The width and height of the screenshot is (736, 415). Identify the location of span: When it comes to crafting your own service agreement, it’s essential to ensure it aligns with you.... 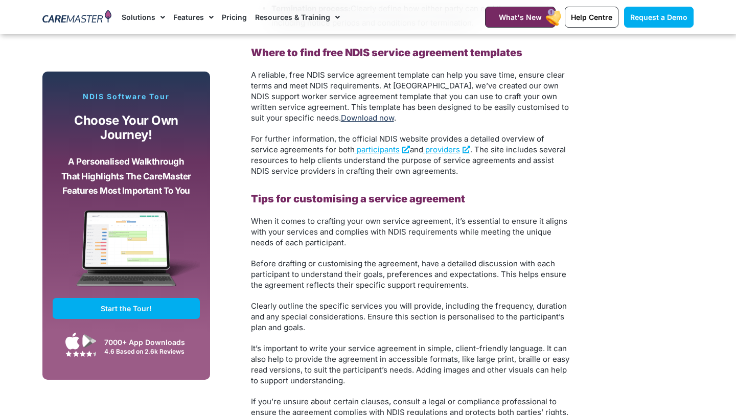
(409, 232).